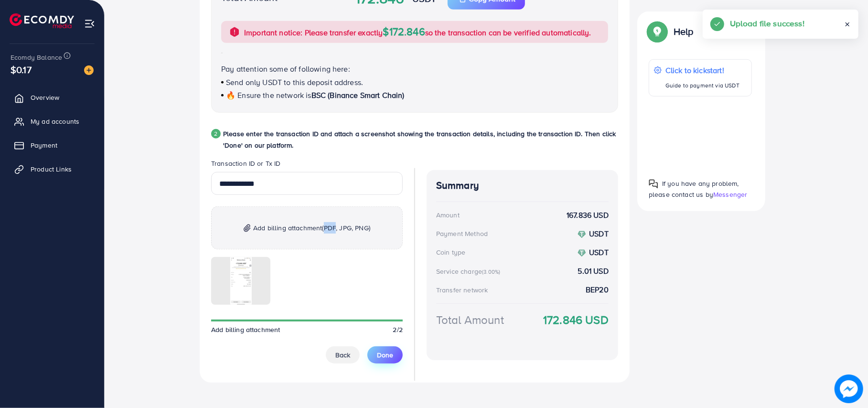 The image size is (868, 408). Describe the element at coordinates (767, 23) in the screenshot. I see `h5: Upload file success!` at that location.